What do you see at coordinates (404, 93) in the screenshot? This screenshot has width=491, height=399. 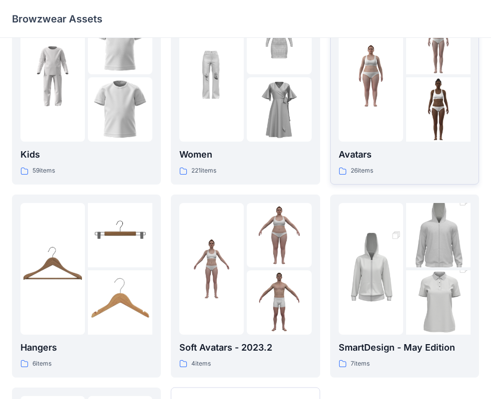 I see `a: folder 1folder 2folder 3Avatars26items` at bounding box center [404, 93].